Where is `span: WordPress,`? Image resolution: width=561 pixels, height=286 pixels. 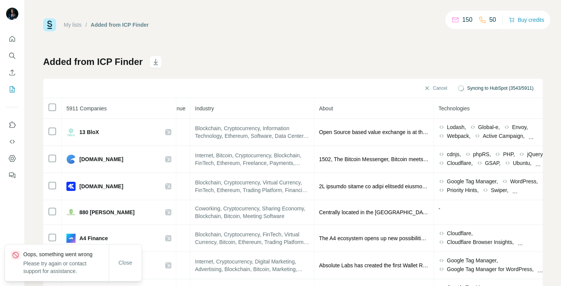 span: WordPress, is located at coordinates (524, 181).